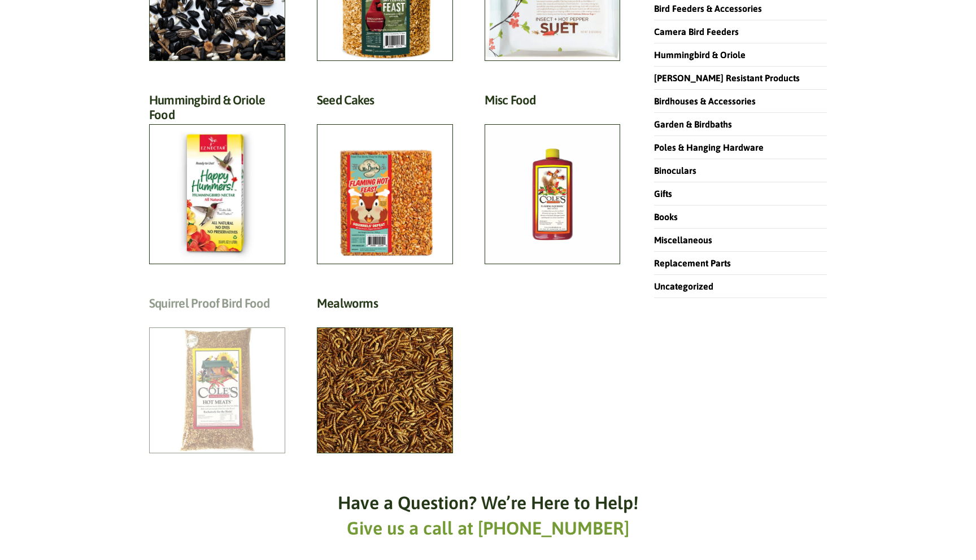  Describe the element at coordinates (697, 32) in the screenshot. I see `a: Camera Bird Feeders` at that location.